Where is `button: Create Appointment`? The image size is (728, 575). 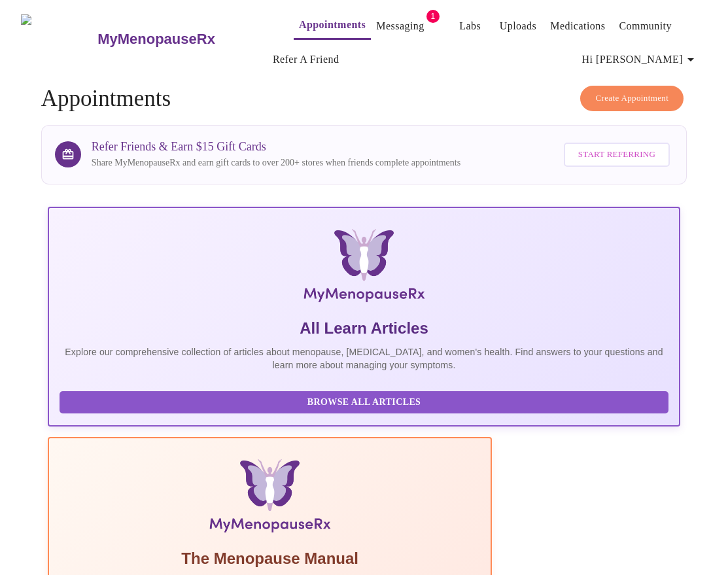 button: Create Appointment is located at coordinates (632, 98).